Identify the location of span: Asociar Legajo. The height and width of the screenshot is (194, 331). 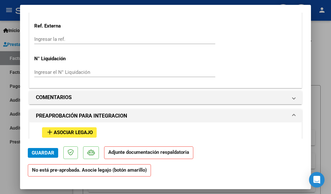
(73, 133).